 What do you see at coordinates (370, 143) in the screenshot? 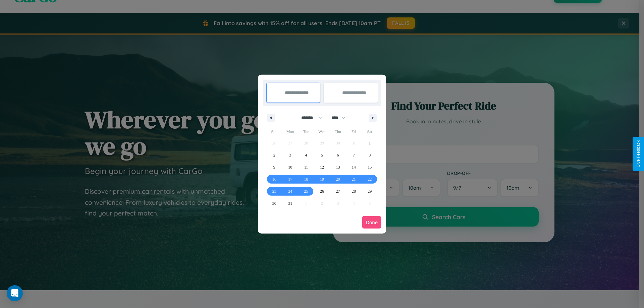
I see `span: 1` at bounding box center [370, 143].